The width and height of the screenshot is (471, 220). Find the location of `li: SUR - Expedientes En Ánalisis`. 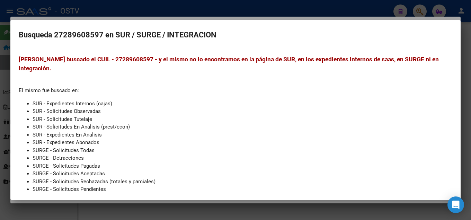

li: SUR - Expedientes En Ánalisis is located at coordinates (242, 135).